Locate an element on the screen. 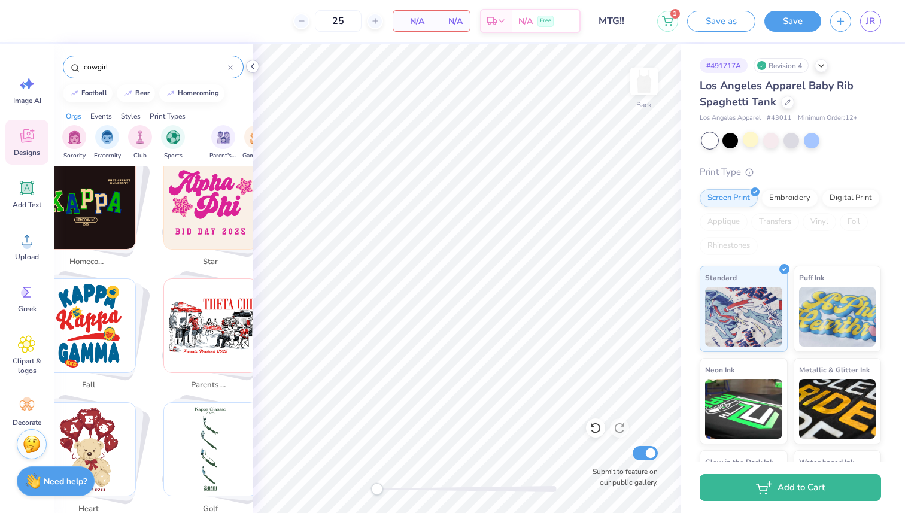  div: Back is located at coordinates (644, 105).